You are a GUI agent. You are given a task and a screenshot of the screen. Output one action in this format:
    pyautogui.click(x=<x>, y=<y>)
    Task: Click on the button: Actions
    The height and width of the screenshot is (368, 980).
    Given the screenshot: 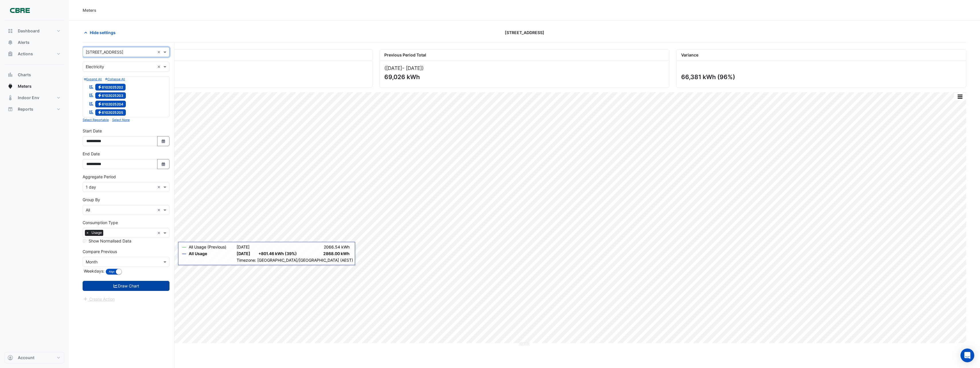 What is the action you would take?
    pyautogui.click(x=35, y=54)
    